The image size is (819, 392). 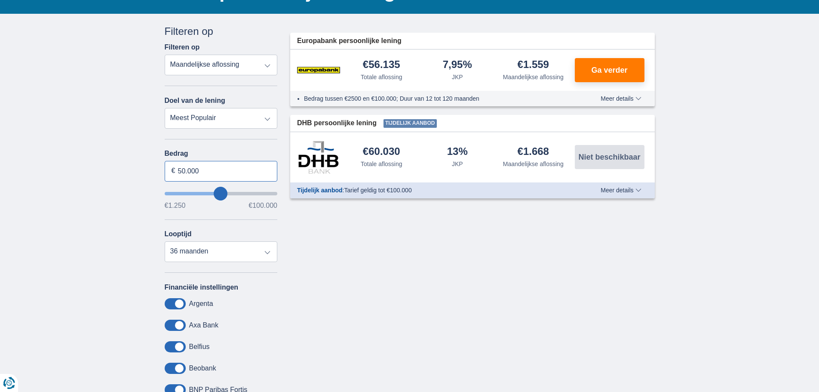 I want to click on span: €100.000, so click(x=263, y=206).